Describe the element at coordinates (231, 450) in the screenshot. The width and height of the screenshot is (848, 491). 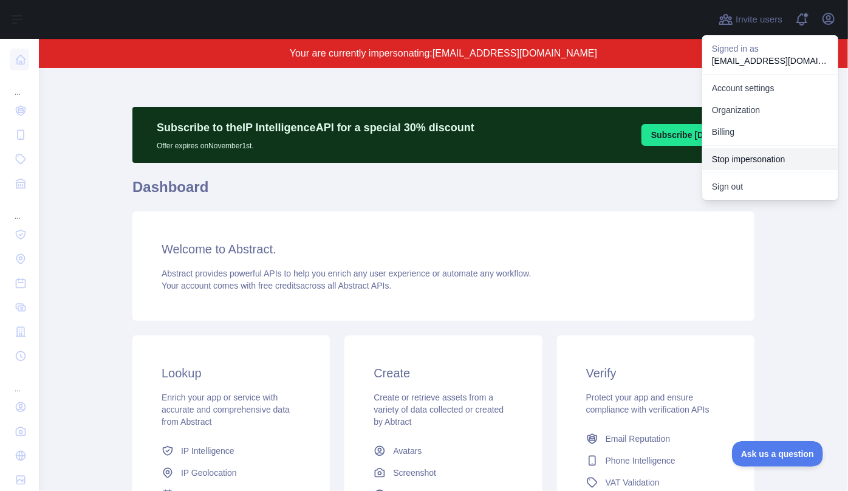
I see `a: IP Intelligence` at that location.